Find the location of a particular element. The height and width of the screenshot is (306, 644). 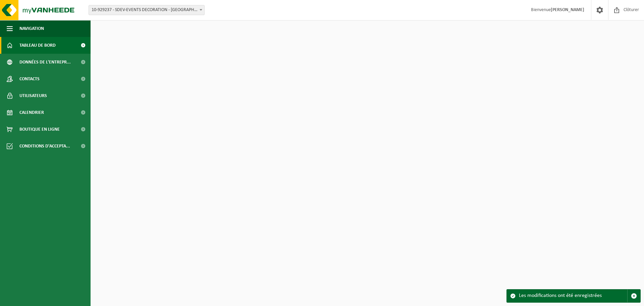

span: Contacts is located at coordinates (29, 79).